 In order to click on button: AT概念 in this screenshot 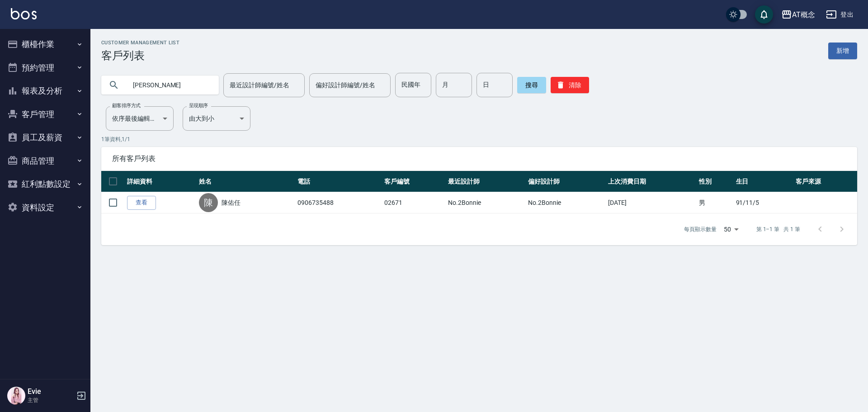, I will do `click(798, 14)`.